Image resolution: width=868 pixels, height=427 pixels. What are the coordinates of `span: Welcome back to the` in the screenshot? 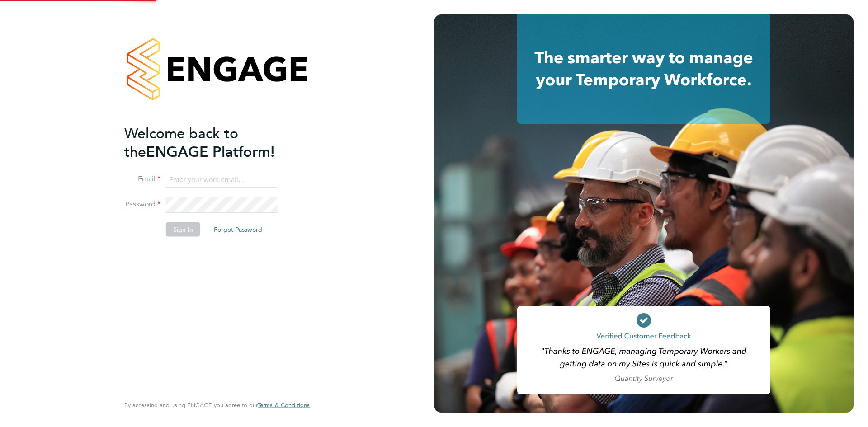 It's located at (182, 142).